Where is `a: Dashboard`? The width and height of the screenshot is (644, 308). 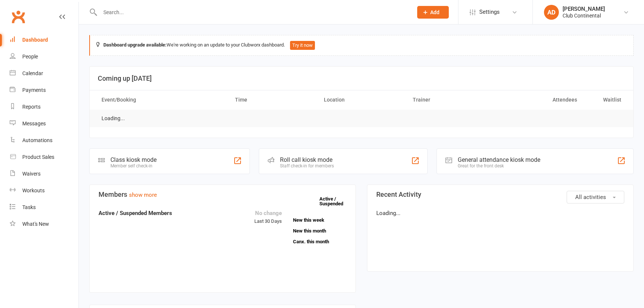 a: Dashboard is located at coordinates (44, 40).